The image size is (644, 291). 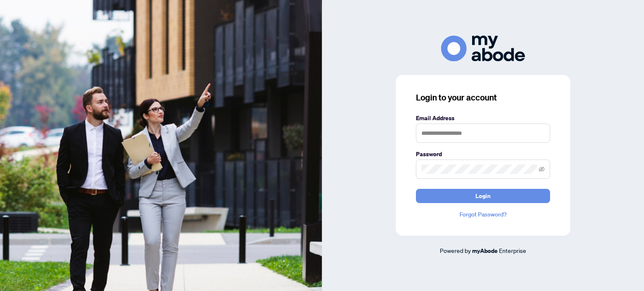 What do you see at coordinates (483, 196) in the screenshot?
I see `span: Login` at bounding box center [483, 196].